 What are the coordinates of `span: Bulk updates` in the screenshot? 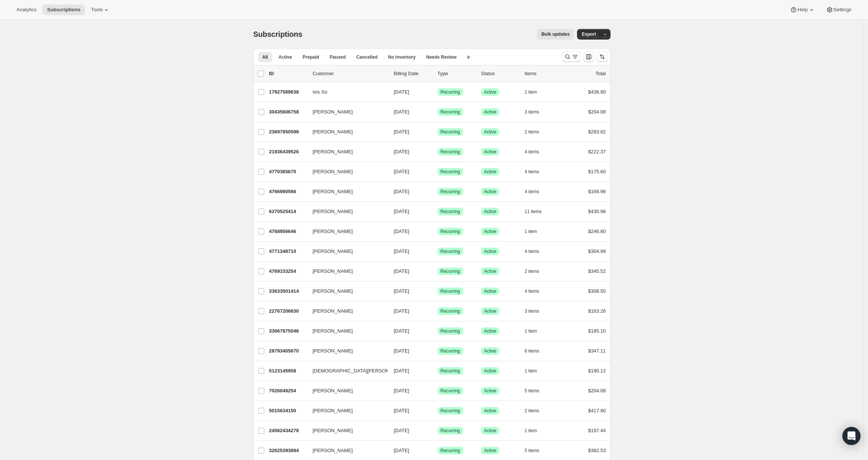 It's located at (555, 34).